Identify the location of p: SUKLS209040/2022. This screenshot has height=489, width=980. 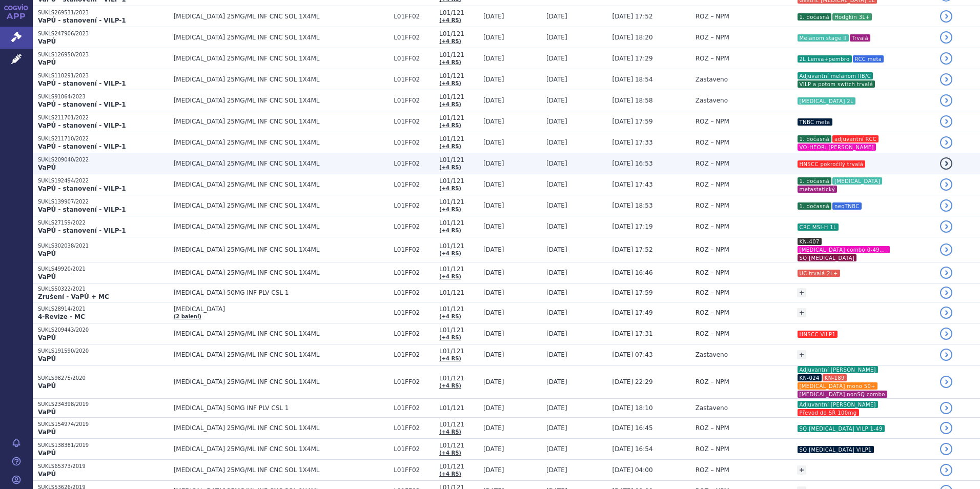
(103, 160).